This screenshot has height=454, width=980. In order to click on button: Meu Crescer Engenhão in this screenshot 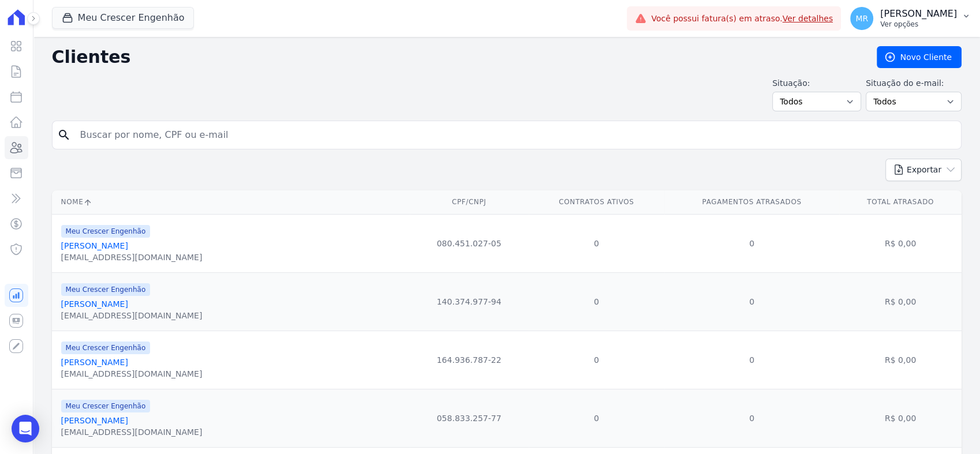, I will do `click(123, 18)`.